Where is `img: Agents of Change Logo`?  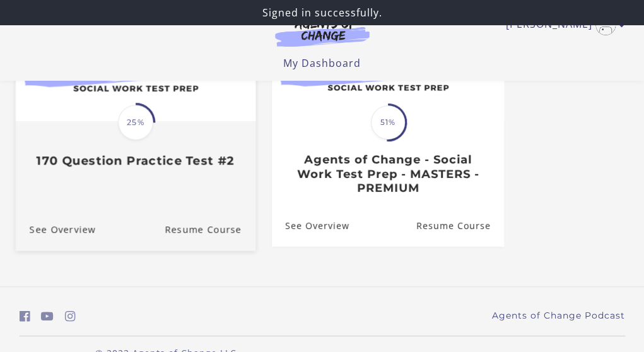 img: Agents of Change Logo is located at coordinates (322, 32).